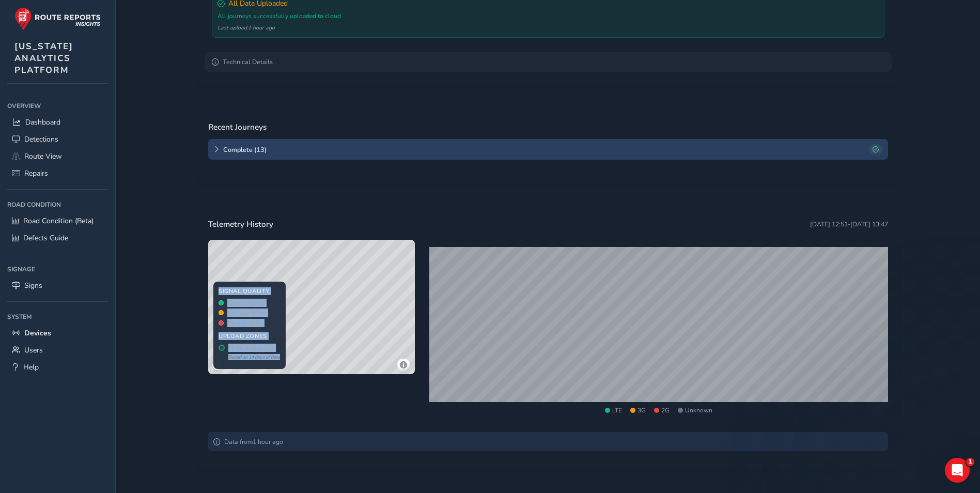 This screenshot has height=493, width=980. Describe the element at coordinates (254, 357) in the screenshot. I see `div: Based on 14 days of data` at that location.